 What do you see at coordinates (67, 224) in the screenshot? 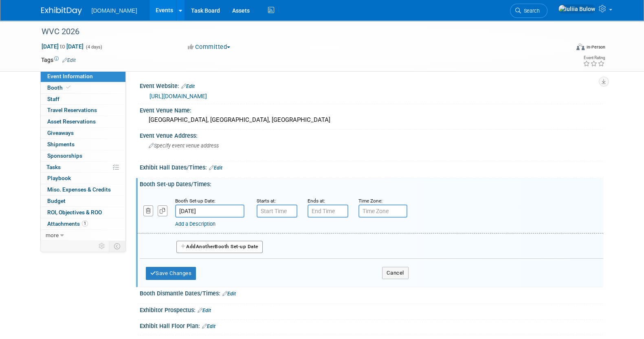
I see `span: Attachments` at bounding box center [67, 224].